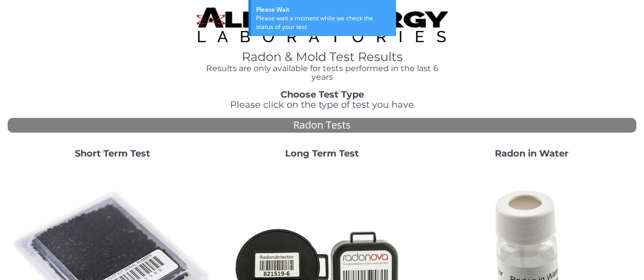 This screenshot has height=280, width=644. Describe the element at coordinates (323, 9) in the screenshot. I see `div: Please Wait` at that location.